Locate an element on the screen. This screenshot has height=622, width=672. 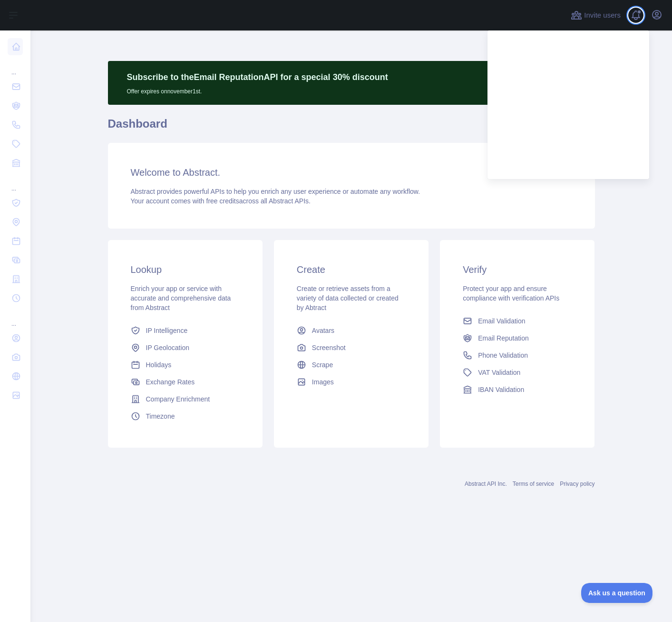
span: Email Validation is located at coordinates (501, 321).